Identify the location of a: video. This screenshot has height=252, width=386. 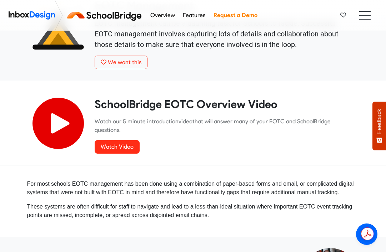
(185, 121).